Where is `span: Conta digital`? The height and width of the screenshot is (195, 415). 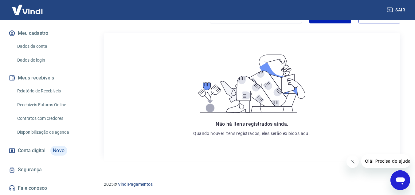 span: Conta digital is located at coordinates (32, 150).